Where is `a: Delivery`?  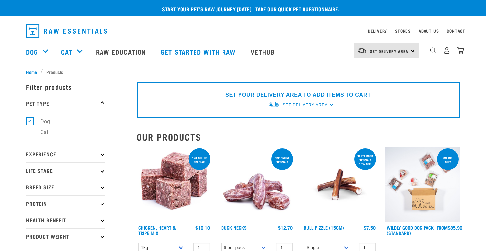
a: Delivery is located at coordinates (377, 31).